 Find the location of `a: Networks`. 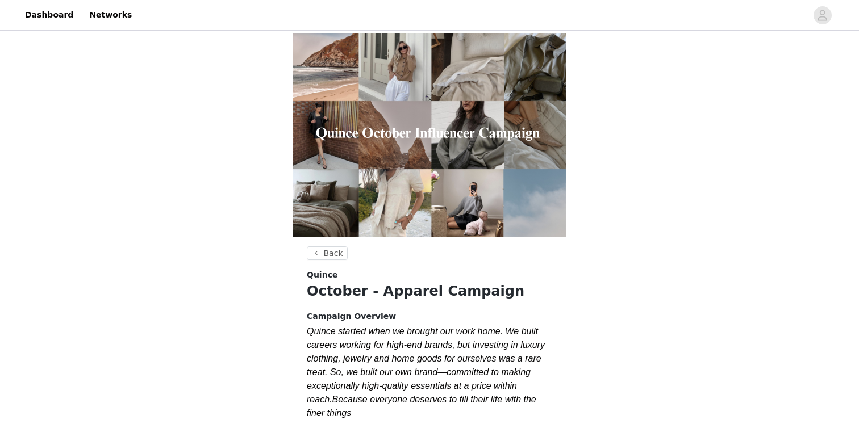

a: Networks is located at coordinates (110, 15).